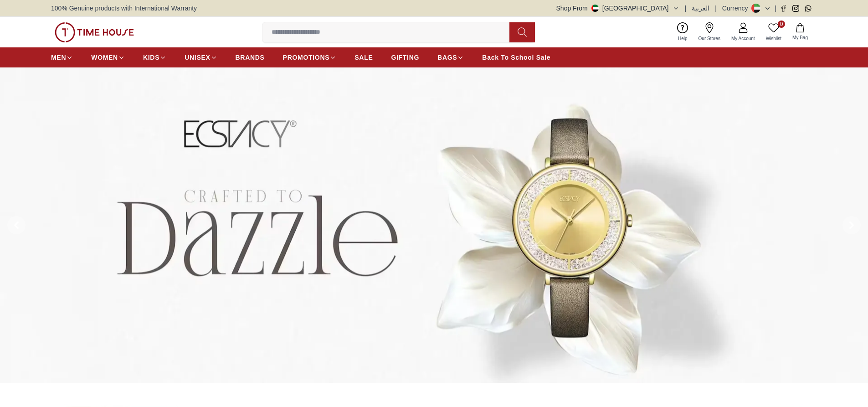 This screenshot has width=868, height=407. Describe the element at coordinates (796, 9) in the screenshot. I see `a: Instagram` at that location.